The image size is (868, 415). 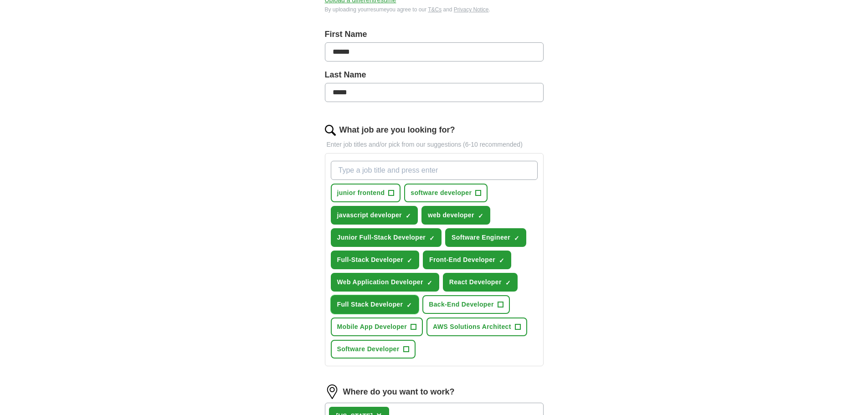 What do you see at coordinates (441, 193) in the screenshot?
I see `span: software developer` at bounding box center [441, 193].